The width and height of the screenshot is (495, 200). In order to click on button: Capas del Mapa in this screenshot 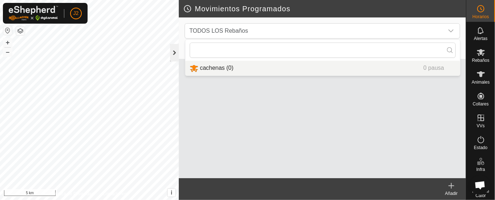, I will do `click(20, 31)`.